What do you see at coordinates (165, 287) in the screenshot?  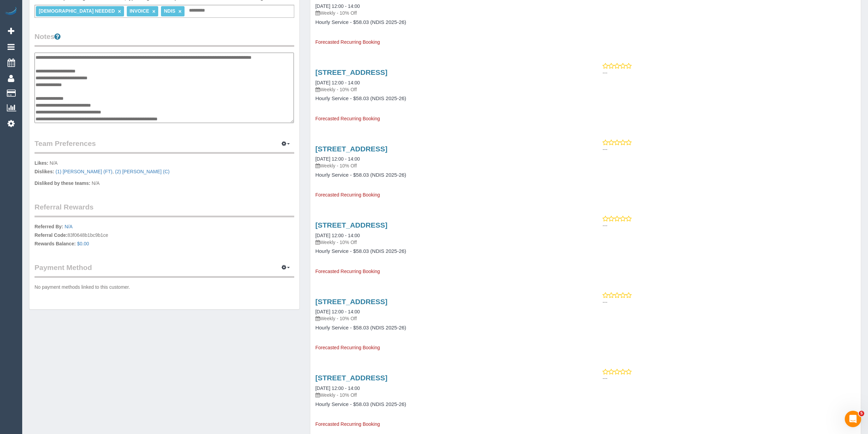 I see `p: No payment methods linked to this customer.` at bounding box center [165, 287].